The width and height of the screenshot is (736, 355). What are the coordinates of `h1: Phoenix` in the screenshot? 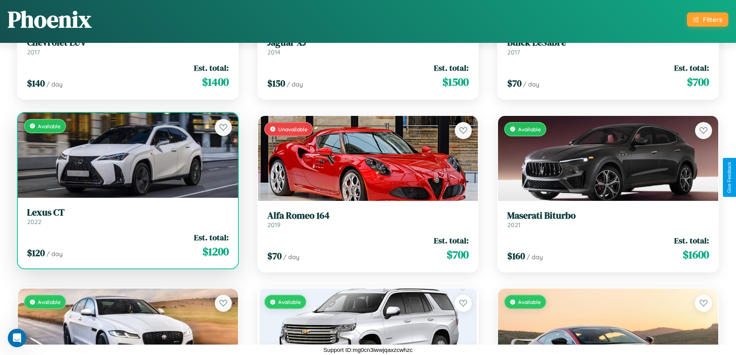 It's located at (49, 19).